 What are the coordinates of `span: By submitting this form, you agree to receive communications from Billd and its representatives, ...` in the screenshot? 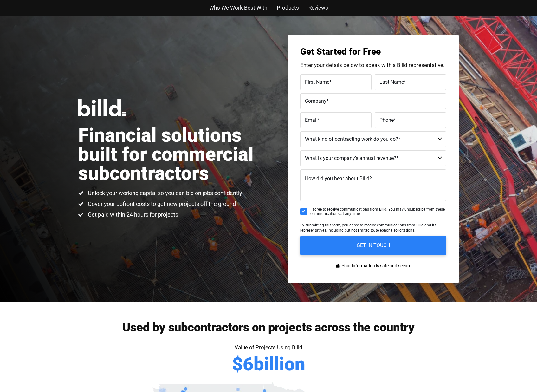 It's located at (368, 228).